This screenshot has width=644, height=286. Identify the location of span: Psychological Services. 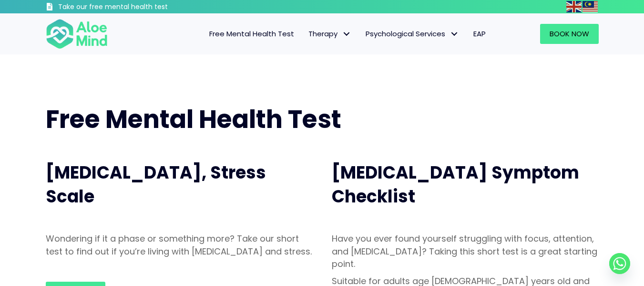
(412, 33).